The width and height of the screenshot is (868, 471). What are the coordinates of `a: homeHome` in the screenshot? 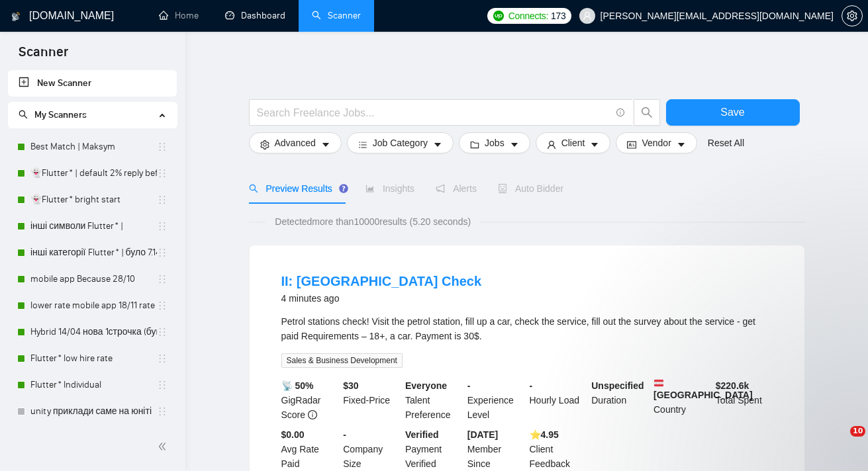 It's located at (179, 15).